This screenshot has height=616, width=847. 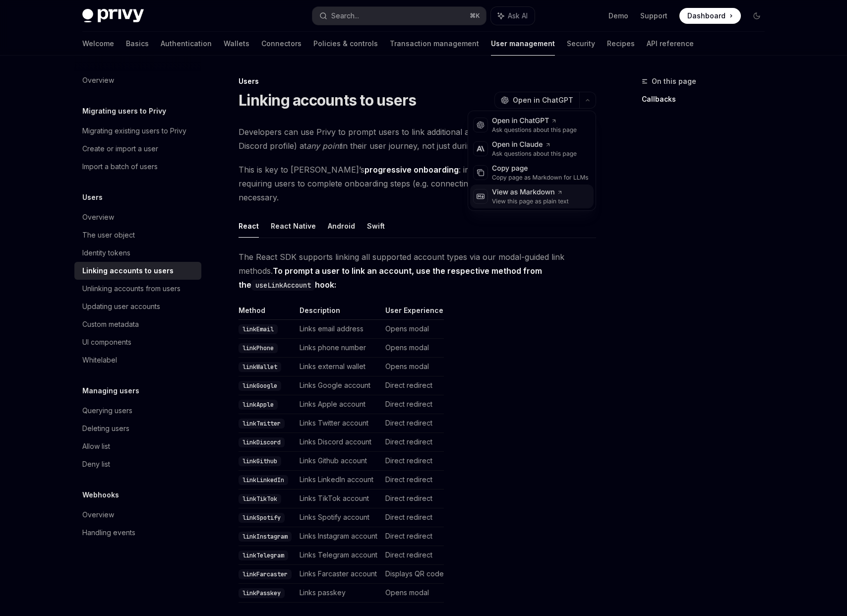 What do you see at coordinates (138, 307) in the screenshot?
I see `a: Updating user accounts` at bounding box center [138, 307].